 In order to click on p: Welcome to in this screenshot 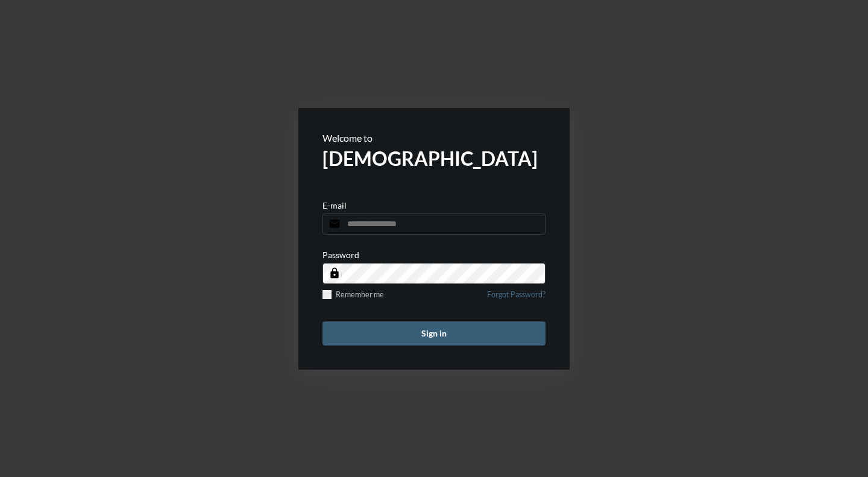, I will do `click(434, 138)`.